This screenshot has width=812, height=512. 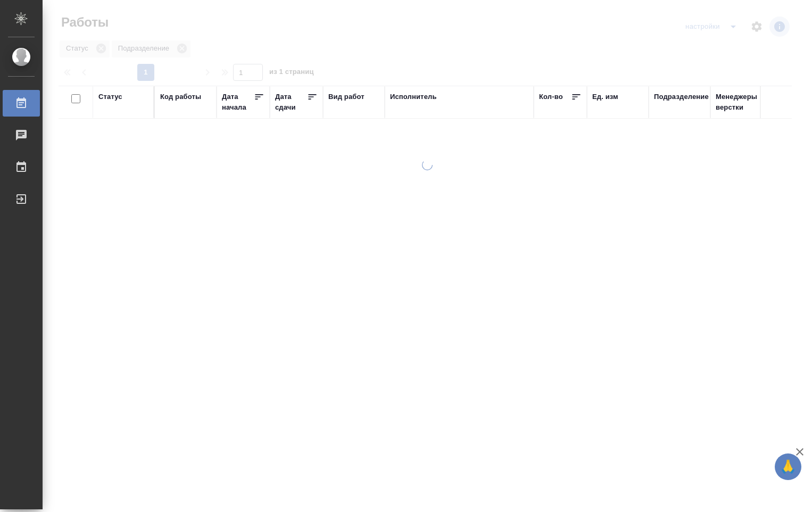 What do you see at coordinates (550, 97) in the screenshot?
I see `div: Кол-во` at bounding box center [550, 97].